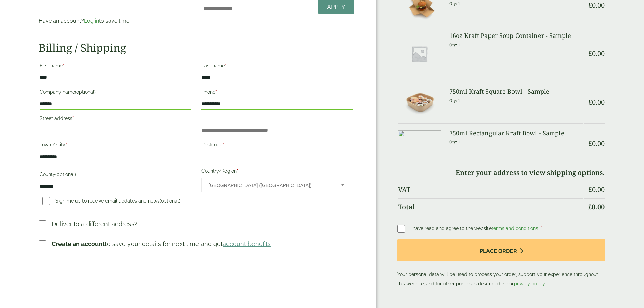 The image size is (644, 308). What do you see at coordinates (116, 66) in the screenshot?
I see `label: First name` at bounding box center [116, 66].